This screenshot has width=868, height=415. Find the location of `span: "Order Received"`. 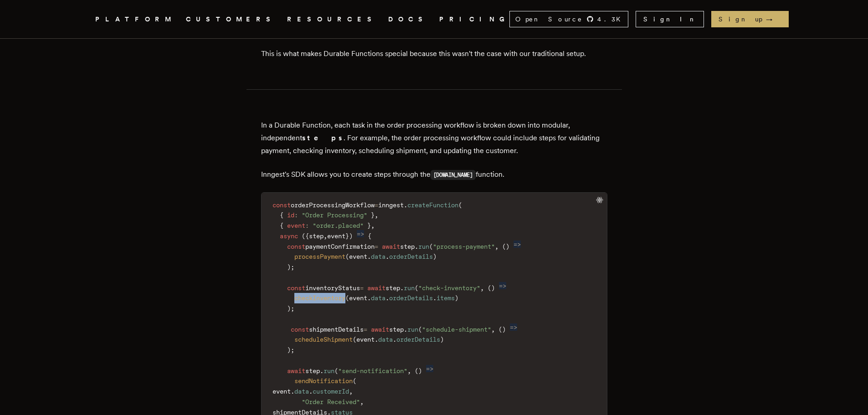

span: "Order Received" is located at coordinates (331, 402).